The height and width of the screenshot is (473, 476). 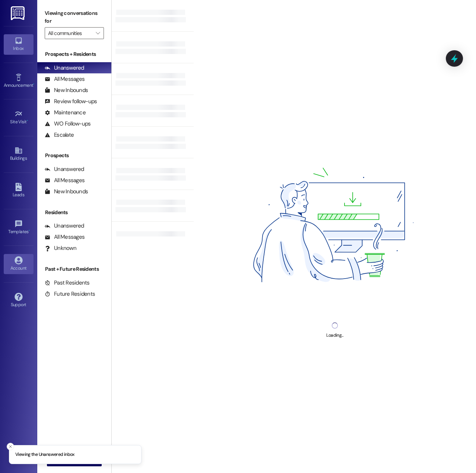 I want to click on button: Close toast, so click(x=10, y=447).